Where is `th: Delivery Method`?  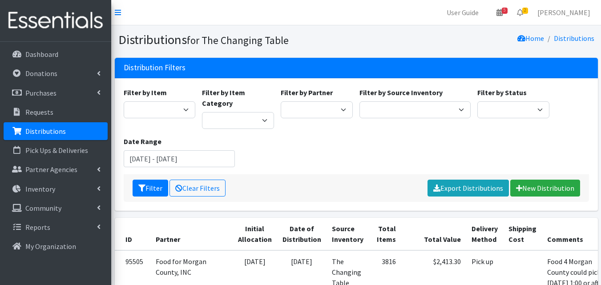 th: Delivery Method is located at coordinates (484, 234).